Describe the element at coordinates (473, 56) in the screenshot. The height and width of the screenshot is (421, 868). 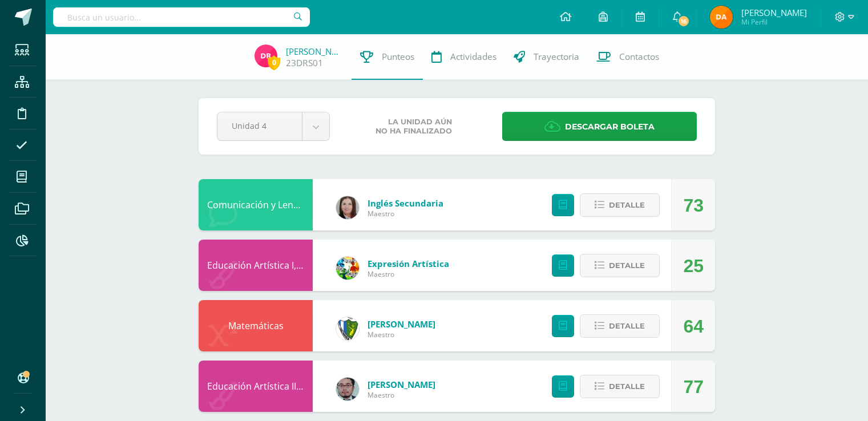
I see `span: Actividades` at that location.